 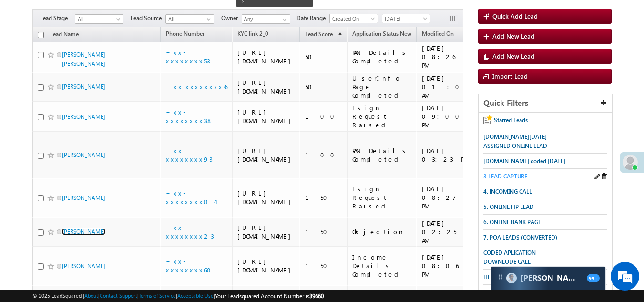 What do you see at coordinates (438, 35) in the screenshot?
I see `a: Modified On` at bounding box center [438, 35].